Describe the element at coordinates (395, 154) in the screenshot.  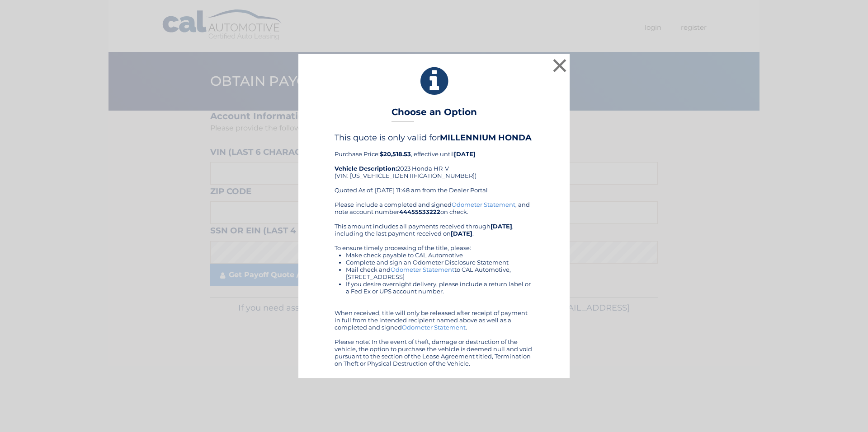
I see `b: $20,518.53` at that location.